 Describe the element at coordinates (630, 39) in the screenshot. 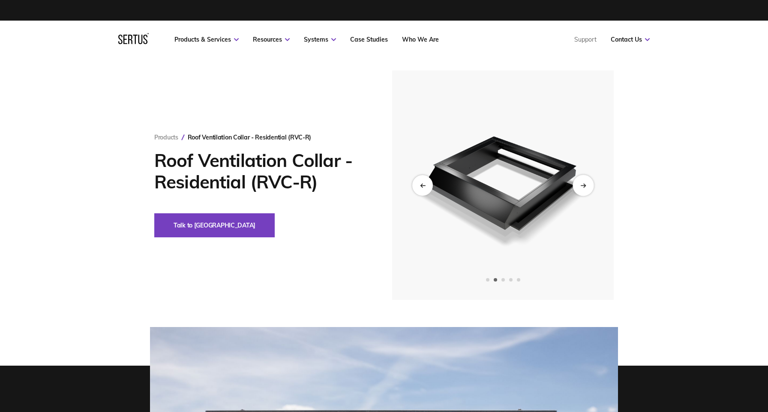

I see `a: Contact Us` at that location.